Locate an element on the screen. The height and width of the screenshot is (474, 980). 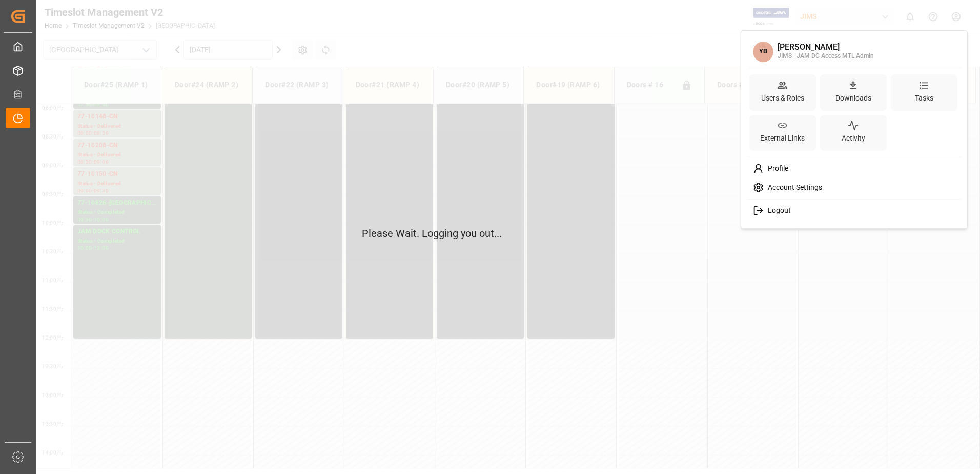
p: Please Wait. Logging you out... is located at coordinates (490, 234).